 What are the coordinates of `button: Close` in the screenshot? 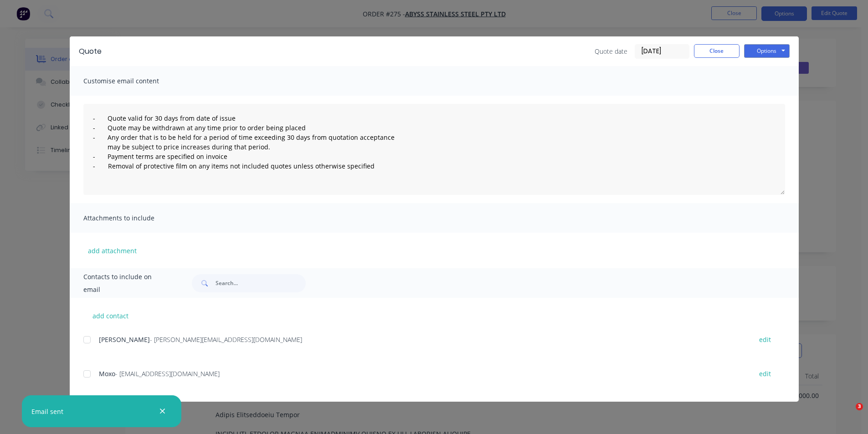 It's located at (716, 51).